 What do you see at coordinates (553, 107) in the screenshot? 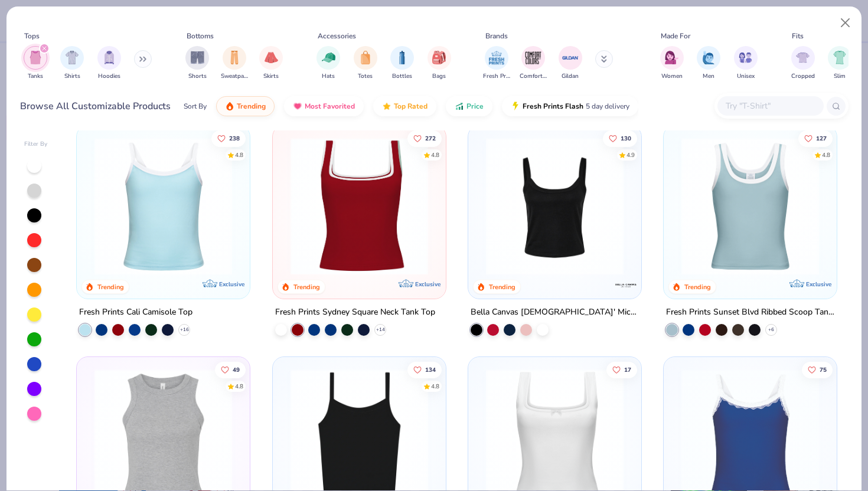
I see `span: Fresh Prints Flash` at bounding box center [553, 107].